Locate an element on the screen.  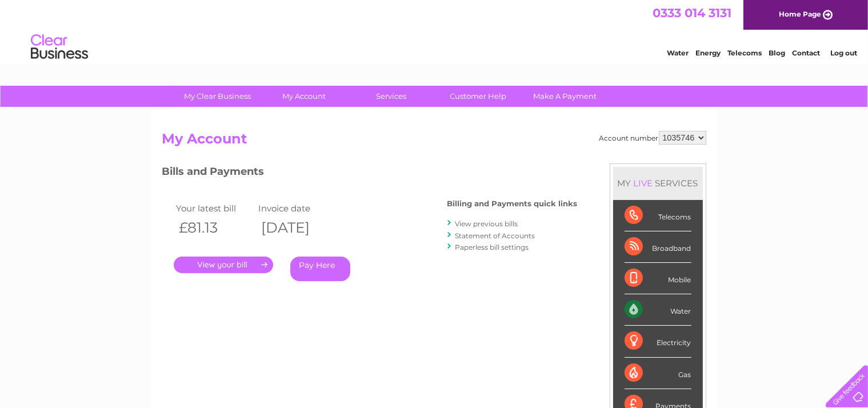
a: Blog is located at coordinates (776, 52).